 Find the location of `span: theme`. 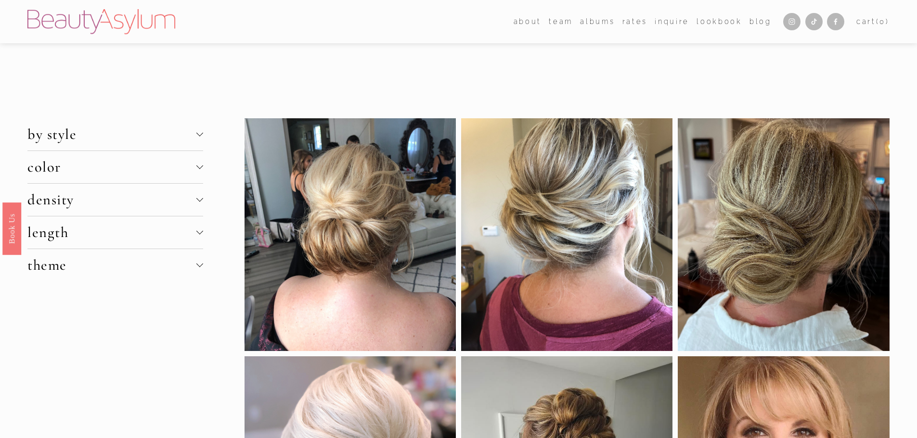

span: theme is located at coordinates (112, 265).